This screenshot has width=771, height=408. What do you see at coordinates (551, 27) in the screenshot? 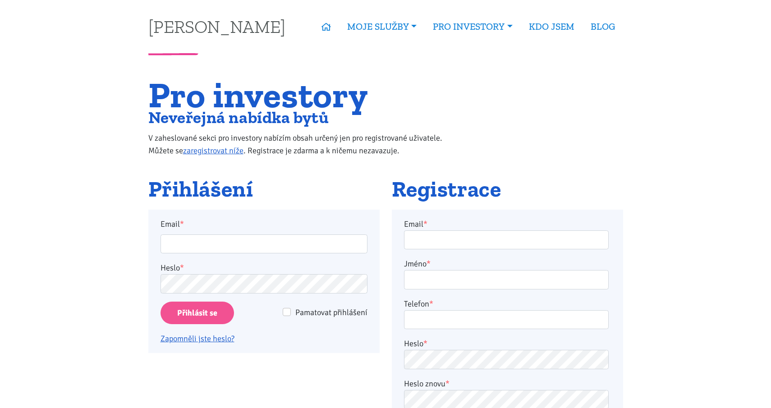
I see `a: KDO JSEM` at bounding box center [551, 27].